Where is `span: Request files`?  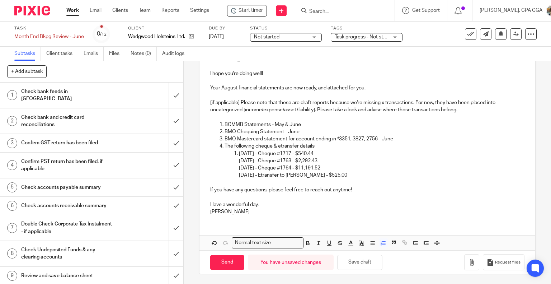 span: Request files is located at coordinates (508, 262).